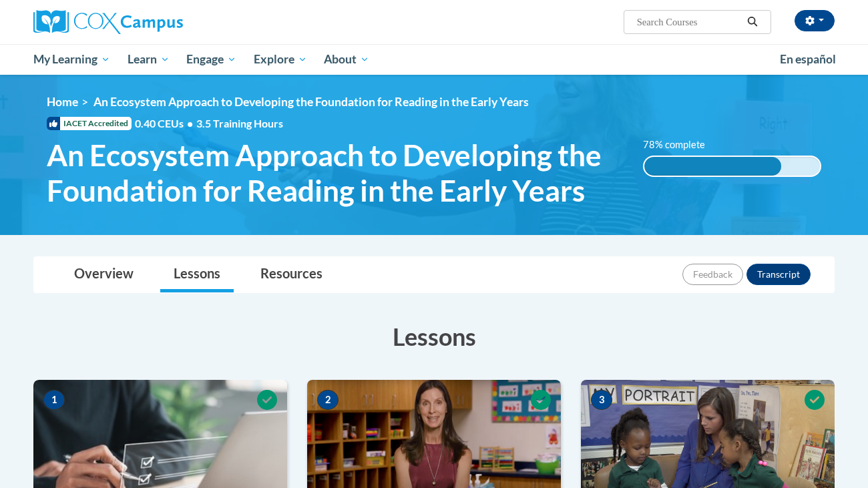  Describe the element at coordinates (808, 59) in the screenshot. I see `span: En español` at that location.